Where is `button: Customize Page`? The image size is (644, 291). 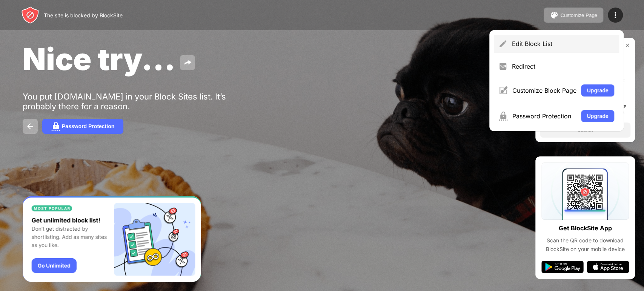
button: Customize Page is located at coordinates (573, 15).